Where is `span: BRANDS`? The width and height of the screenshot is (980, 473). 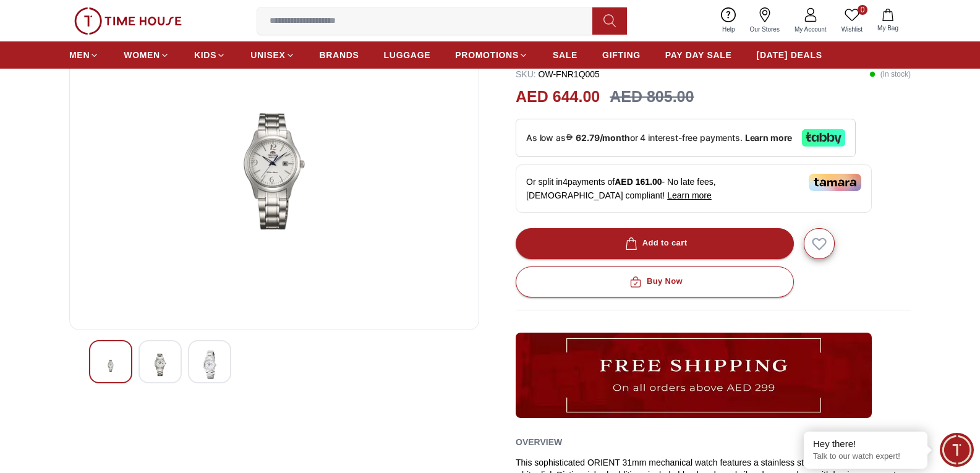
span: BRANDS is located at coordinates (339, 55).